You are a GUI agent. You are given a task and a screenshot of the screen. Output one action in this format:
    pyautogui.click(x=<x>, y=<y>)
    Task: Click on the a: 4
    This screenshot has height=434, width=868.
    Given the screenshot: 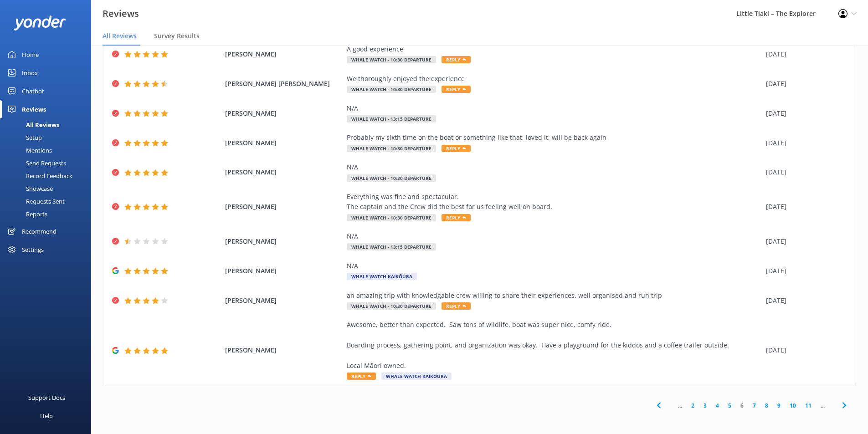 What is the action you would take?
    pyautogui.click(x=717, y=405)
    